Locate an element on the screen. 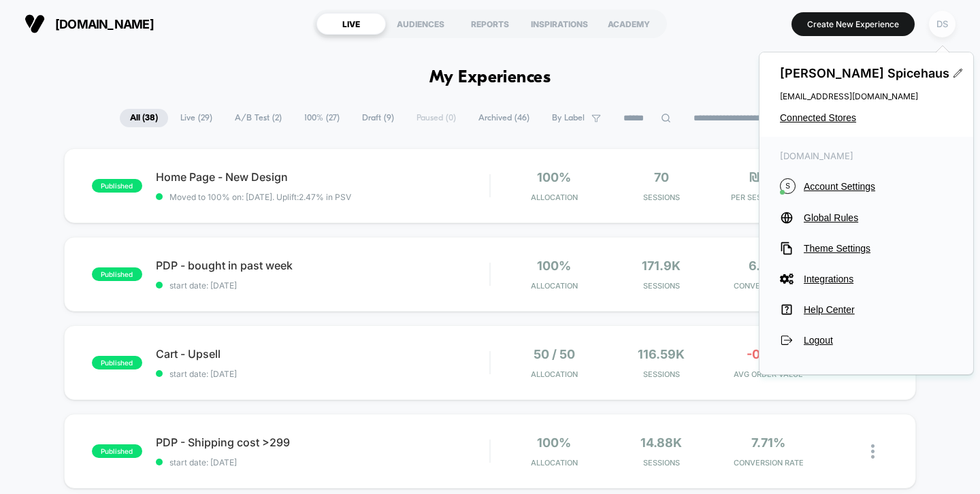 The width and height of the screenshot is (980, 494). span: PDP - Shipping cost >299 is located at coordinates (322, 443).